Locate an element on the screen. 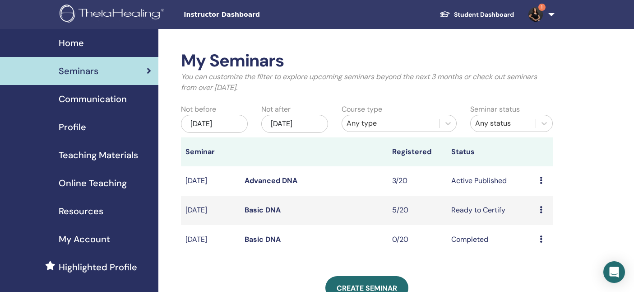 The image size is (634, 292). label: Course type is located at coordinates (362, 109).